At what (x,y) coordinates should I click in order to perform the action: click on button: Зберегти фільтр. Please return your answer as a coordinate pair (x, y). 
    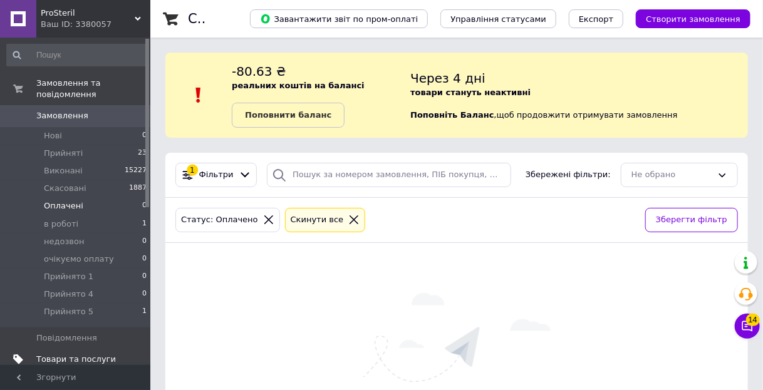
    Looking at the image, I should click on (692, 220).